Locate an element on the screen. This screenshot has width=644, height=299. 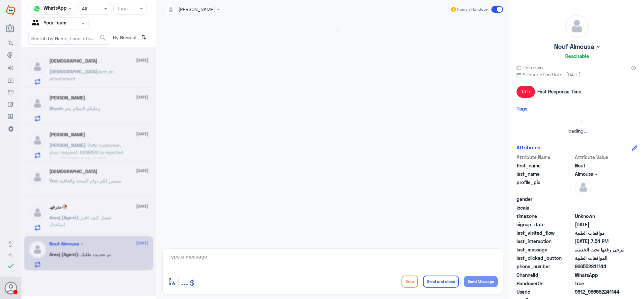
span: Almousa ~ is located at coordinates (599, 174).